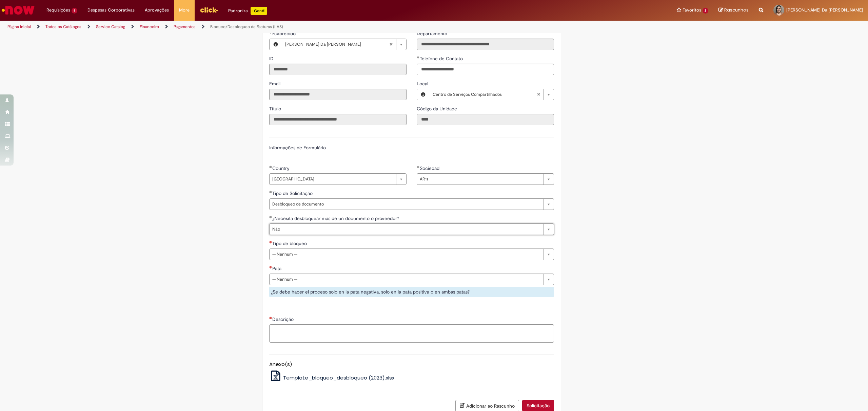  I want to click on input: Email, so click(338, 95).